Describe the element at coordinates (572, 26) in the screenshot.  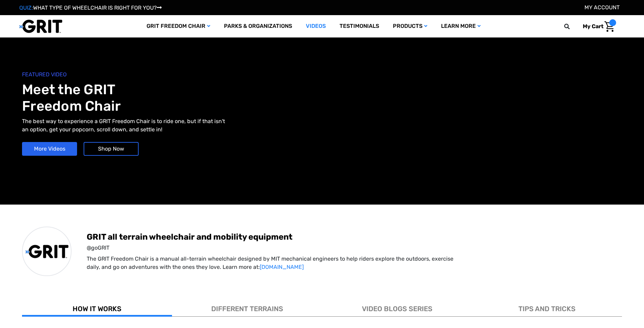
I see `input: Search` at that location.